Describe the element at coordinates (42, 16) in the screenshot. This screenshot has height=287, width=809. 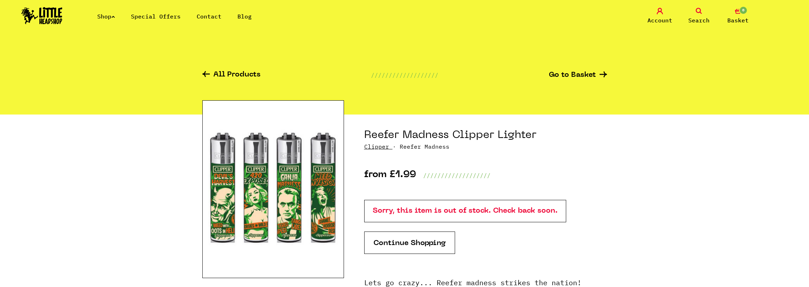
I see `img: Little Head Shop Logo` at that location.